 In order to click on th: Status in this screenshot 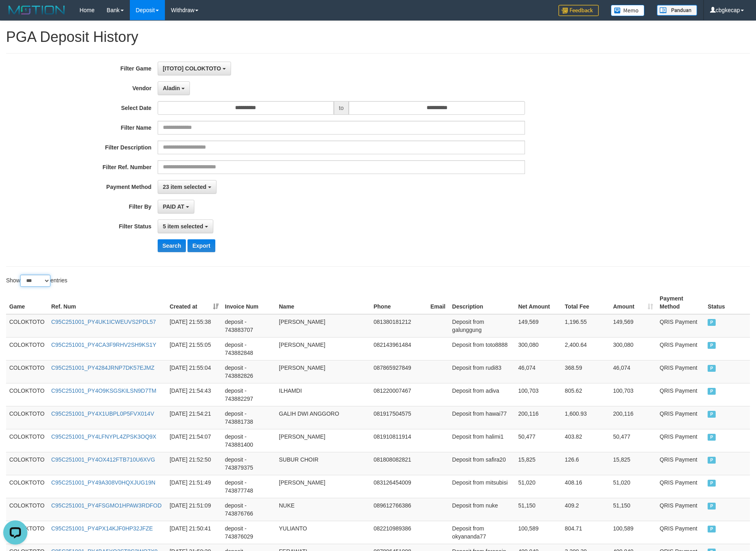, I will do `click(727, 303)`.